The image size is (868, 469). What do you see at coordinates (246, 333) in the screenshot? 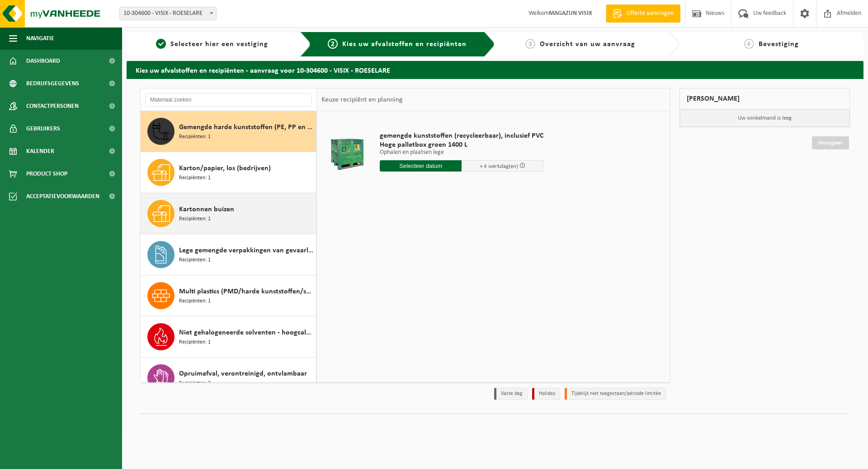
I see `span: Niet gehalogeneerde solventen - hoogcalorisch in kleinverpakking` at bounding box center [246, 333].